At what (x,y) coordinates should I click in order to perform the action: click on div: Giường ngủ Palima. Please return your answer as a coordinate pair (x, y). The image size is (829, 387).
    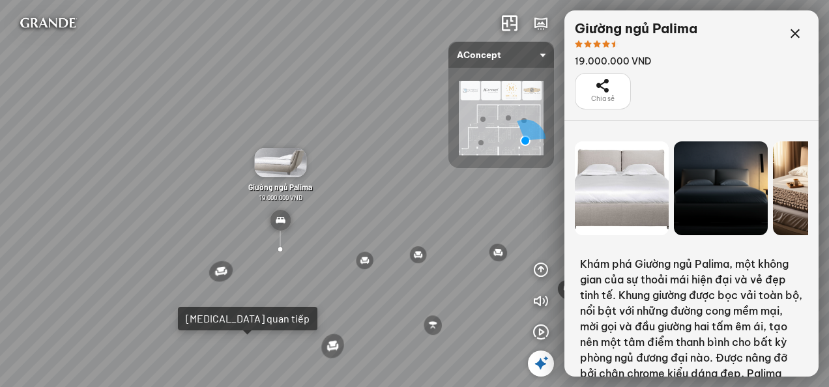
    Looking at the image, I should click on (636, 29).